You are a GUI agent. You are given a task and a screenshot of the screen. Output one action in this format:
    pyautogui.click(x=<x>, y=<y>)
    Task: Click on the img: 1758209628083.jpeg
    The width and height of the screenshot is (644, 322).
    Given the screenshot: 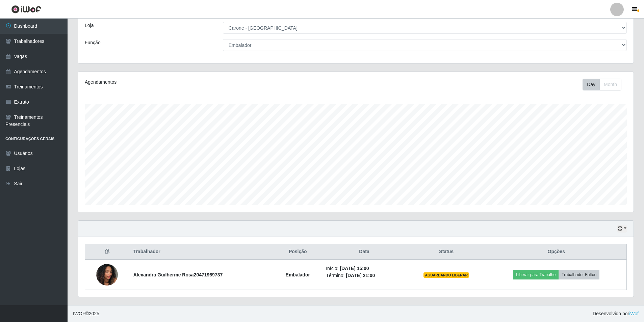 What is the action you would take?
    pyautogui.click(x=107, y=275)
    